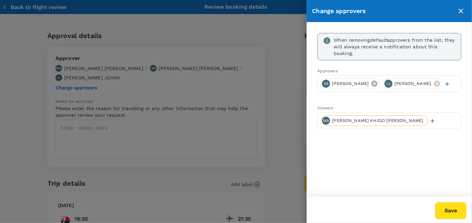 The width and height of the screenshot is (472, 223). What do you see at coordinates (461, 11) in the screenshot?
I see `button: close` at bounding box center [461, 11].